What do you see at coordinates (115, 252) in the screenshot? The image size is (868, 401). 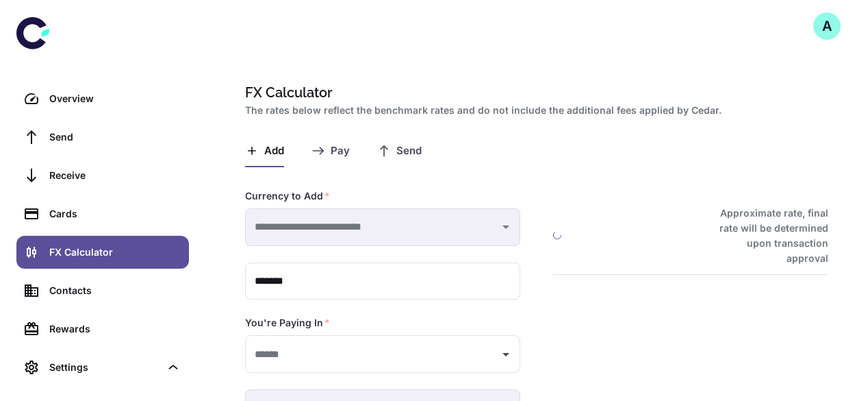 I see `div: FX Calculator` at bounding box center [115, 252].